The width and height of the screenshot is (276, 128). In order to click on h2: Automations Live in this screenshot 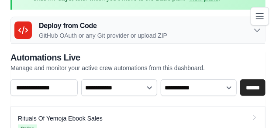, I will do `click(108, 57)`.